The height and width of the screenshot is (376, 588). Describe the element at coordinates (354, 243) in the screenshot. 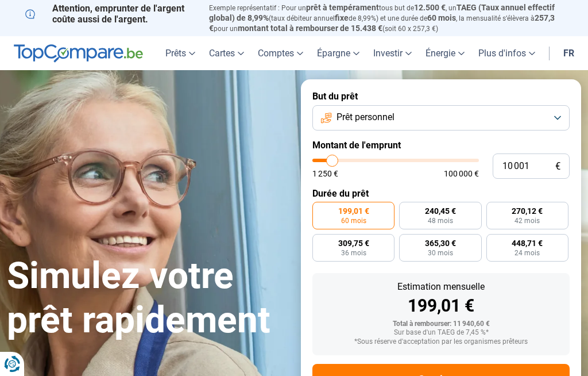

I see `span: 309,75 €` at that location.